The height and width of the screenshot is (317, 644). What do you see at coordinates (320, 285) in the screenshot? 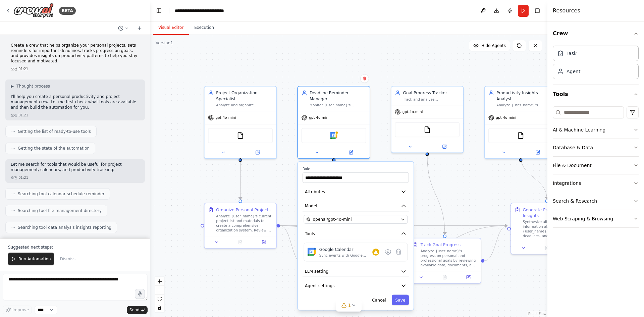
I see `span: Agent settings` at bounding box center [320, 285].